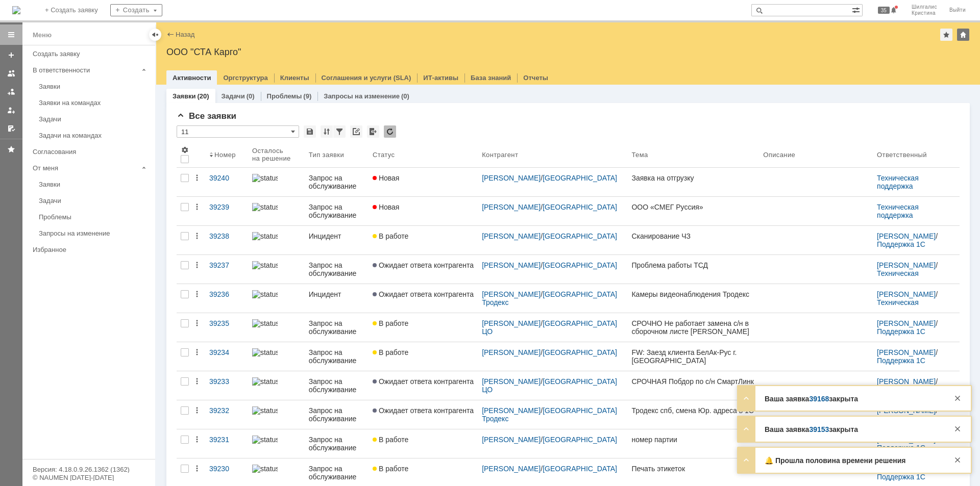 The height and width of the screenshot is (486, 980). I want to click on div: Инцидент, so click(337, 237).